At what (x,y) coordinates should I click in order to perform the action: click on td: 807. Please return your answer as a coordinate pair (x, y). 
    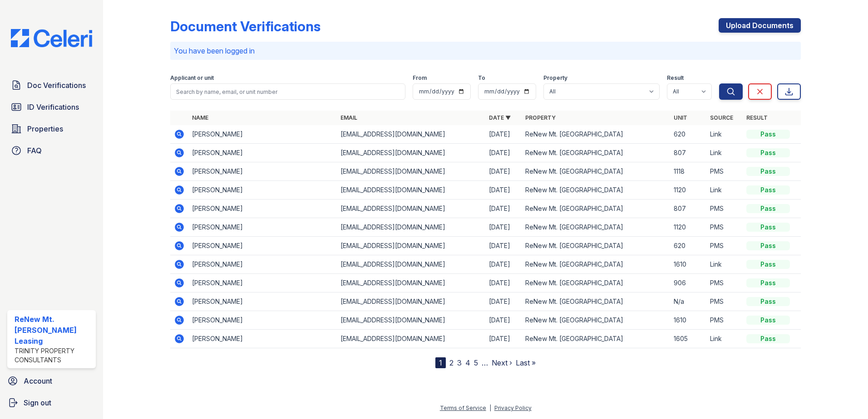
    Looking at the image, I should click on (688, 153).